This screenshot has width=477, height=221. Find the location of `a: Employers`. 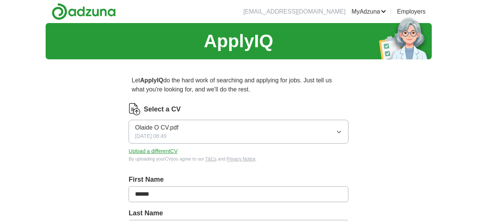

a: Employers is located at coordinates (411, 12).